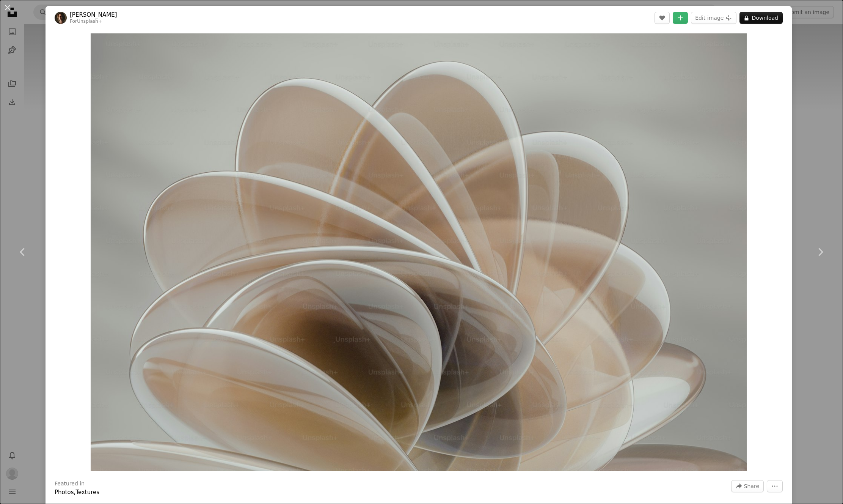 Image resolution: width=843 pixels, height=504 pixels. What do you see at coordinates (820, 252) in the screenshot?
I see `a: Next` at bounding box center [820, 252].